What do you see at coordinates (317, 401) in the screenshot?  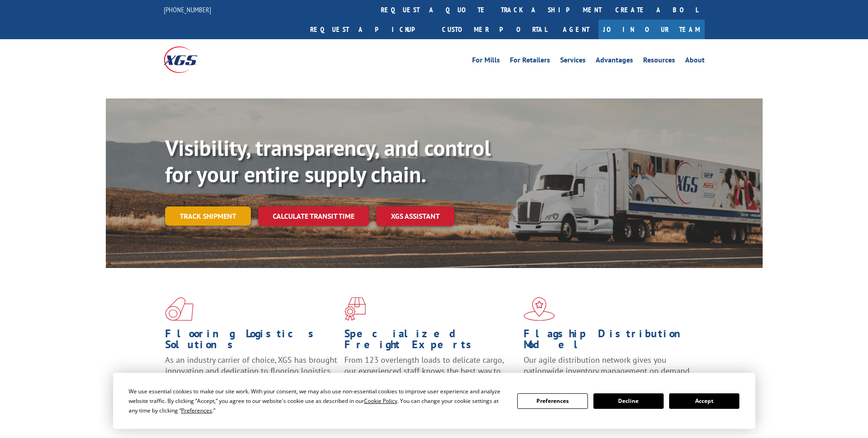 I see `div: We use essential cookies to make our site work. With your consent, we may also use non-essential ...` at bounding box center [317, 401].